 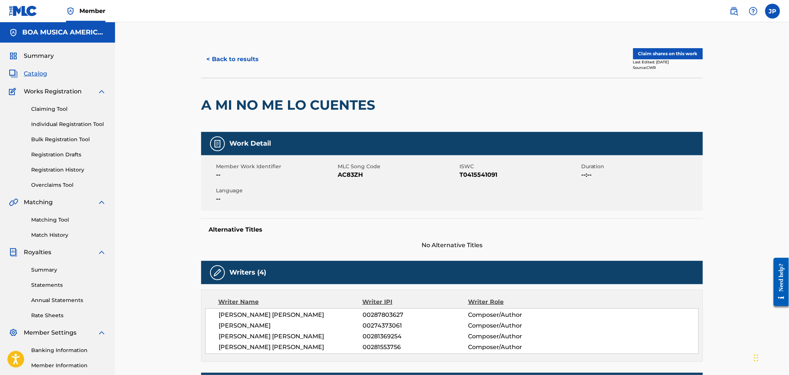 I want to click on div: Writer IPI, so click(x=415, y=302).